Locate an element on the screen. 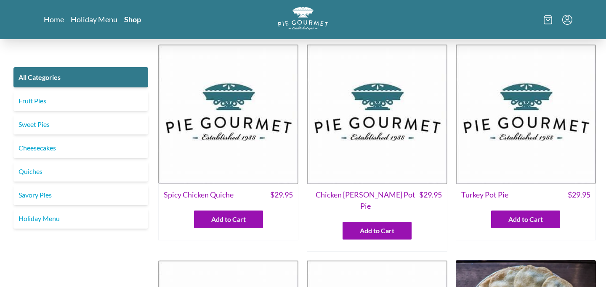 The height and width of the screenshot is (287, 606). img: Chicken Curry Pot Pie is located at coordinates (377, 114).